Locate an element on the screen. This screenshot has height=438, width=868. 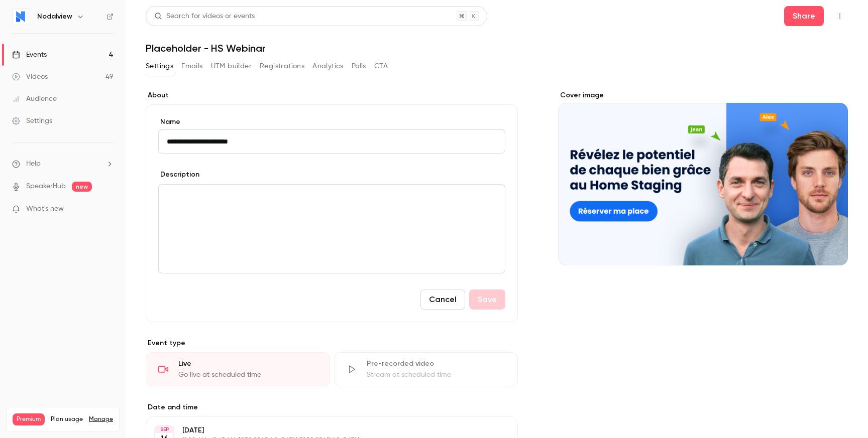
a: SpeakerHub is located at coordinates (46, 186).